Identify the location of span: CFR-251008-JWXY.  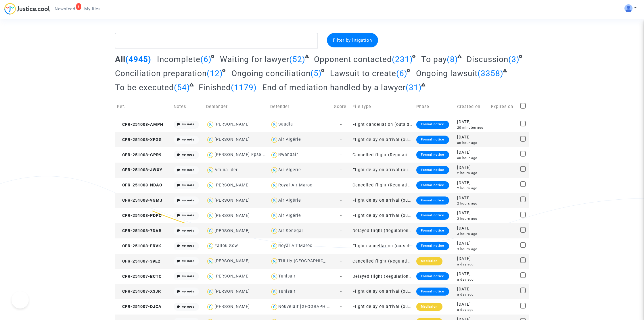
(140, 170).